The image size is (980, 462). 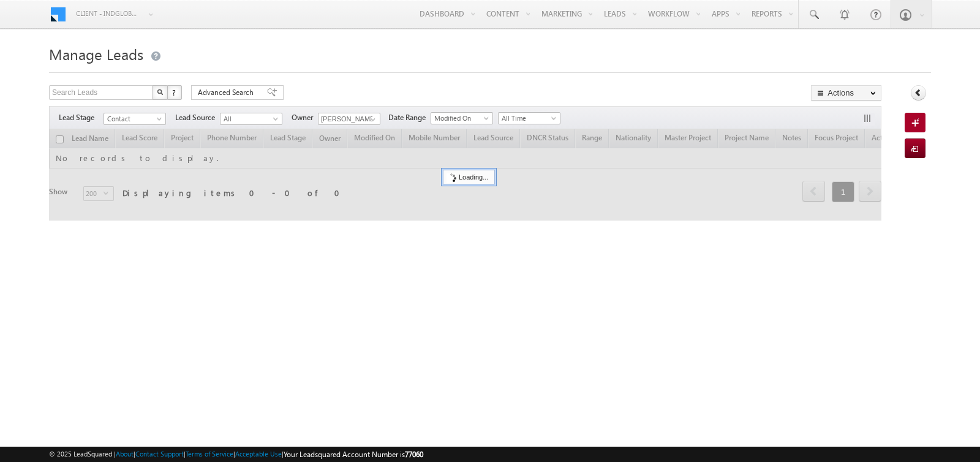 I want to click on a: Modified On, so click(x=462, y=118).